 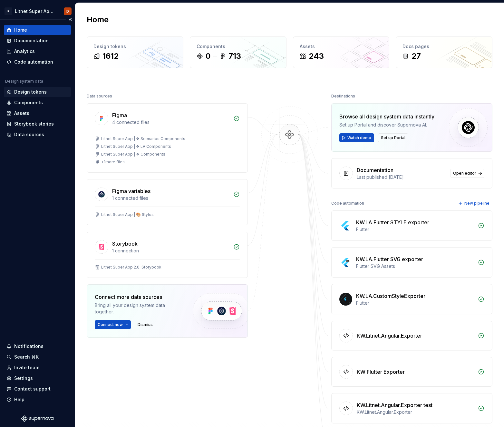 What do you see at coordinates (138, 297) in the screenshot?
I see `div: Connect more data sources` at bounding box center [138, 297].